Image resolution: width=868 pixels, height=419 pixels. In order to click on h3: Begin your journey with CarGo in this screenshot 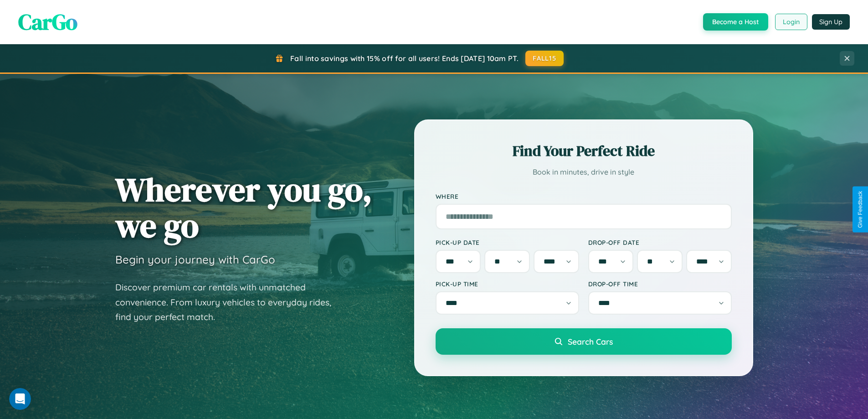, I will do `click(195, 260)`.